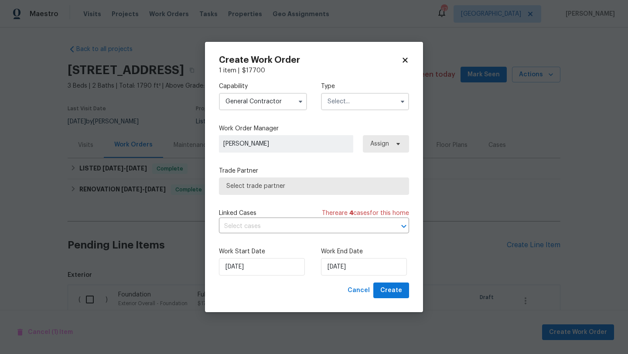 This screenshot has height=354, width=628. What do you see at coordinates (365, 252) in the screenshot?
I see `label: Work End Date` at bounding box center [365, 252].